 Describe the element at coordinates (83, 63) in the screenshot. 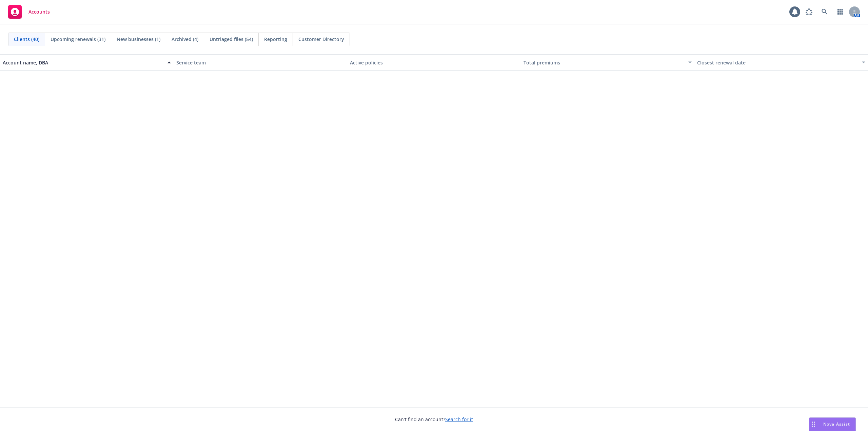

I see `div: Account name, DBA` at that location.